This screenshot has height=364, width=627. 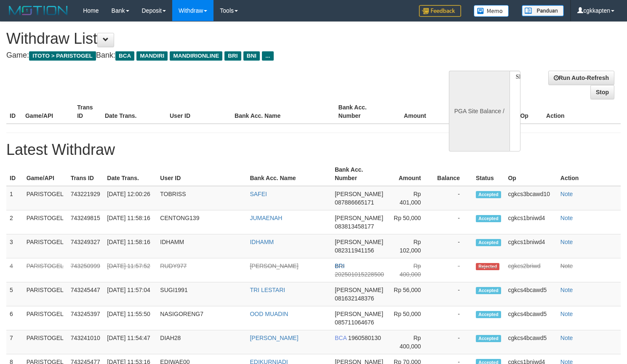 I want to click on a: Stop, so click(x=602, y=92).